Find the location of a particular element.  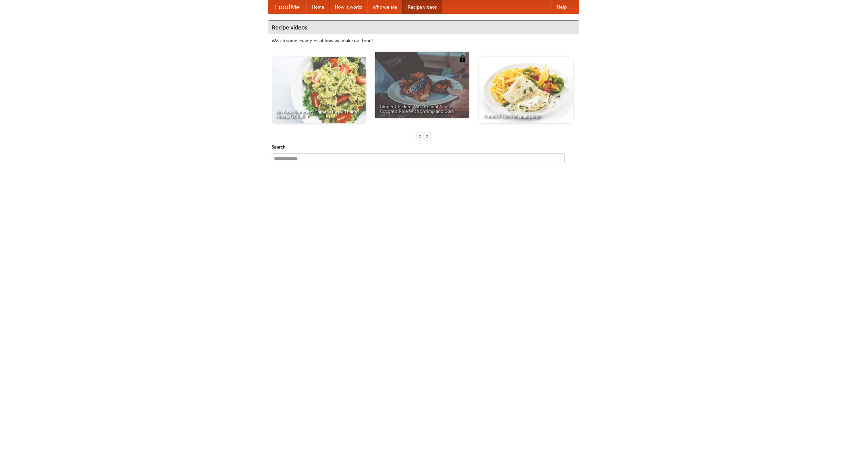

img: 483408.png is located at coordinates (463, 59).